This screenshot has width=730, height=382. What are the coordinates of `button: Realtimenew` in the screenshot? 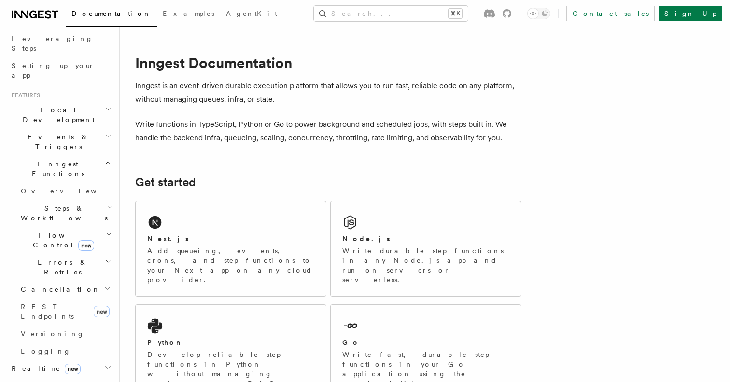 It's located at (60, 369).